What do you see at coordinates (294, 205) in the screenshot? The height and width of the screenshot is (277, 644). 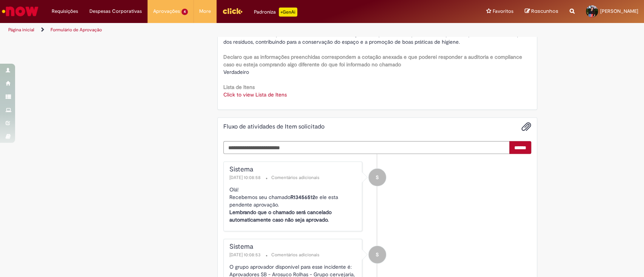 I see `p: Olá! Recebemos seu chamado e ele esta pendente aprovação.` at bounding box center [294, 205].